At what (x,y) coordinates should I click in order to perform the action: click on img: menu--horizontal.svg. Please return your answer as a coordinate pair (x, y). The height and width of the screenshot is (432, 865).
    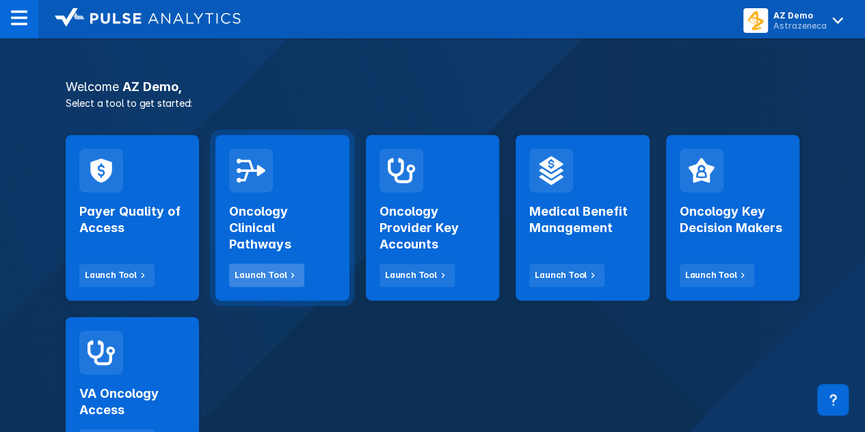
    Looking at the image, I should click on (19, 18).